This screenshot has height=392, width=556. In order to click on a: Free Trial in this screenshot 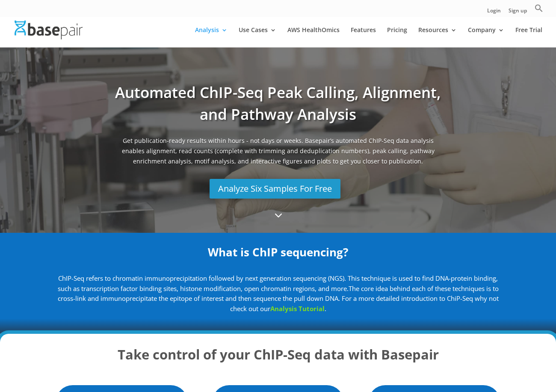, I will do `click(529, 37)`.